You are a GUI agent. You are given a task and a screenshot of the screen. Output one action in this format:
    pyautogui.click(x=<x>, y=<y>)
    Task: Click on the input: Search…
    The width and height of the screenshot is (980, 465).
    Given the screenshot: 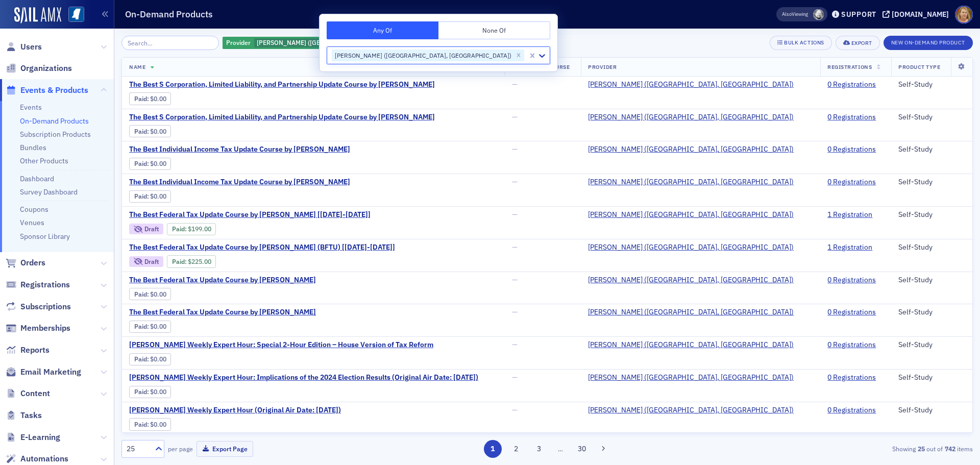 What is the action you would take?
    pyautogui.click(x=170, y=43)
    